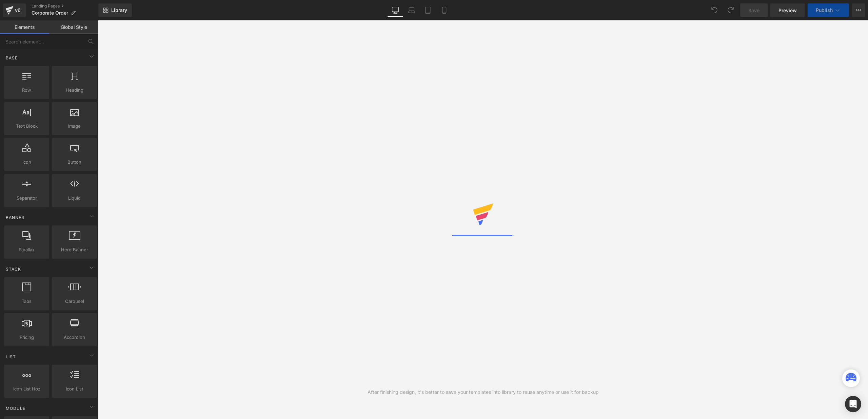 The width and height of the screenshot is (868, 419). What do you see at coordinates (27, 162) in the screenshot?
I see `span: Icon` at bounding box center [27, 162].